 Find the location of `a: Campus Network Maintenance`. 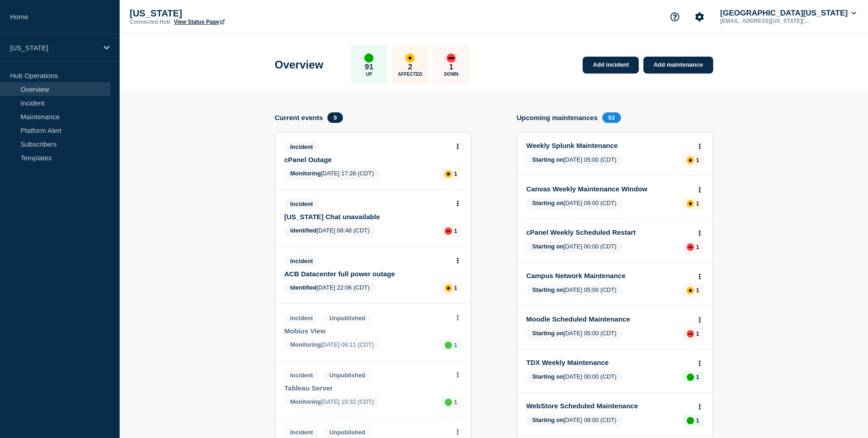

a: Campus Network Maintenance is located at coordinates (609, 275).